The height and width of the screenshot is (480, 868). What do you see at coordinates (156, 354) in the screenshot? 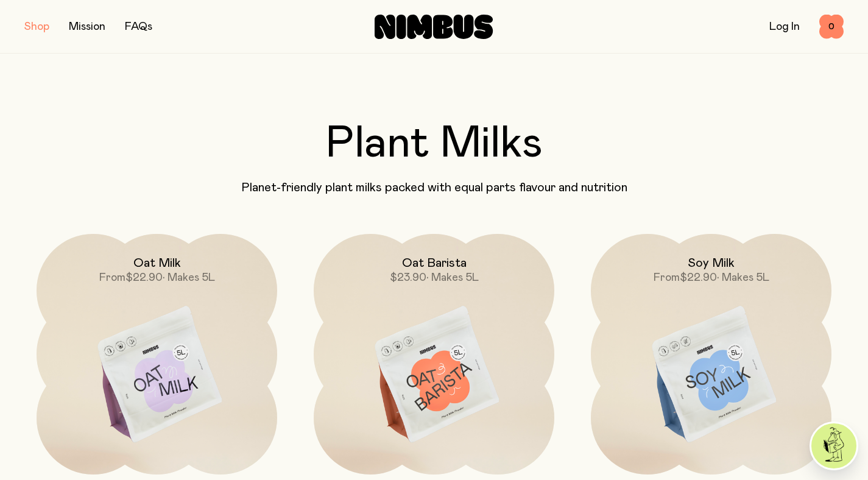
I see `a: Oat MilkFrom$22.90• Makes 5L` at bounding box center [156, 354].